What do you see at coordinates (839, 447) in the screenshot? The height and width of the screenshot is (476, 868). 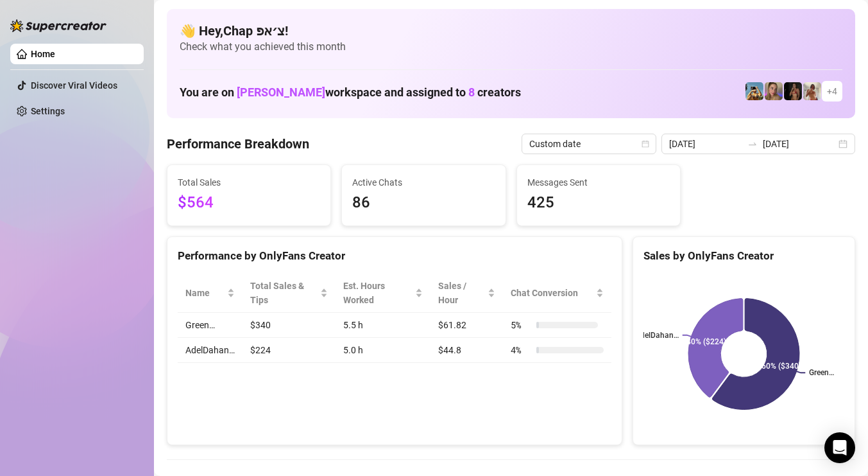 I see `div: Open Intercom Messenger` at bounding box center [839, 447].